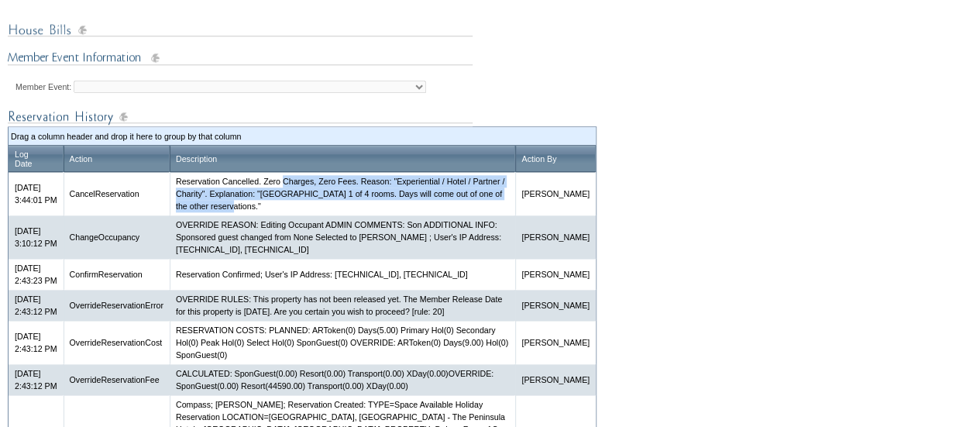 The width and height of the screenshot is (980, 427). I want to click on a: Description, so click(196, 159).